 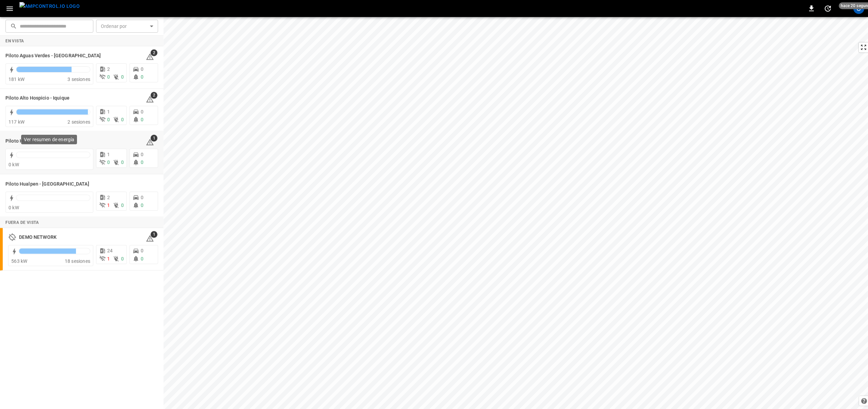 I want to click on strong: Fuera de vista, so click(x=22, y=223).